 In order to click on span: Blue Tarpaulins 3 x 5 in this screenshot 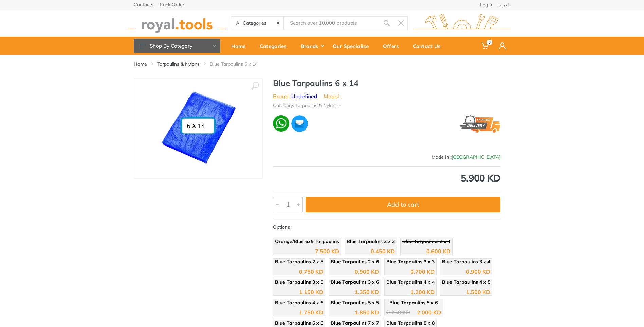, I will do `click(299, 282)`.